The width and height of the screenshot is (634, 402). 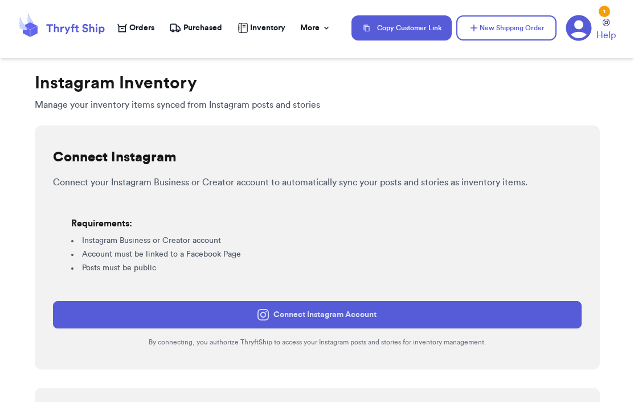 What do you see at coordinates (268, 28) in the screenshot?
I see `span: Inventory` at bounding box center [268, 28].